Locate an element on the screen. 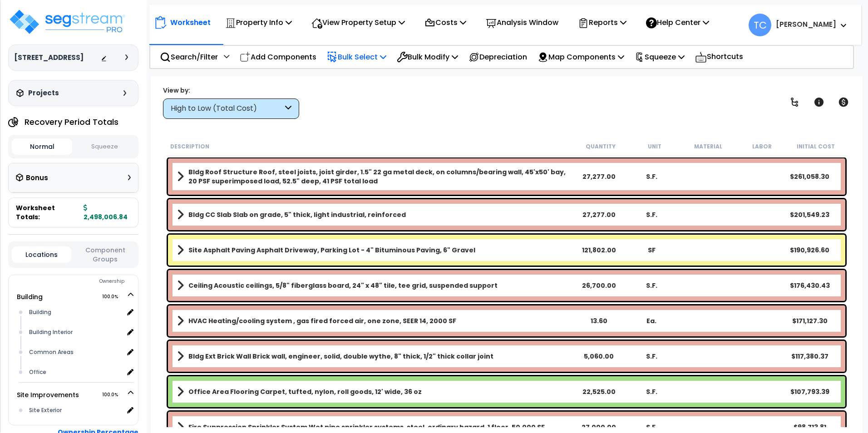 This screenshot has height=433, width=868. small: Material is located at coordinates (708, 146).